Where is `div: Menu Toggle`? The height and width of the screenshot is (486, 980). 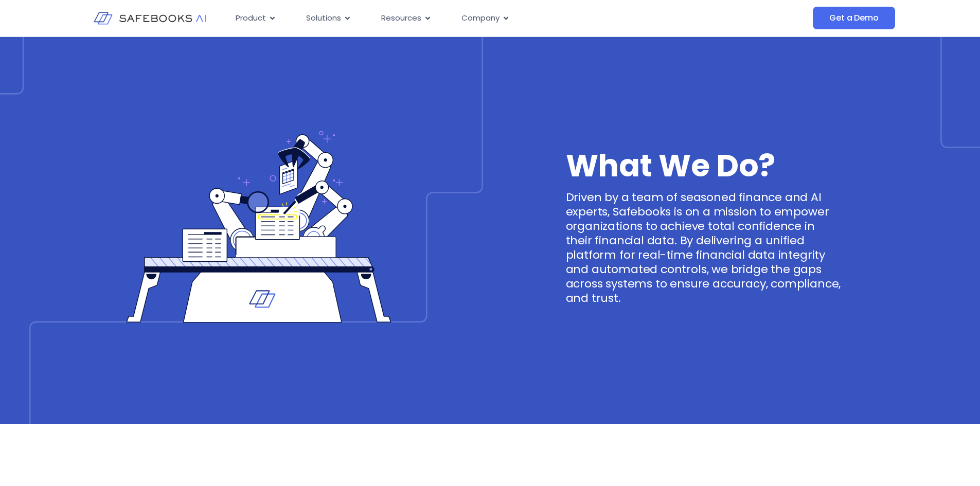 div: Menu Toggle is located at coordinates (469, 18).